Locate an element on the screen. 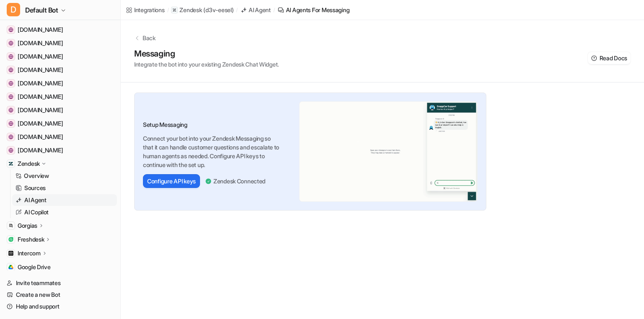 This screenshot has height=319, width=644. span: Default Bot is located at coordinates (42, 10).